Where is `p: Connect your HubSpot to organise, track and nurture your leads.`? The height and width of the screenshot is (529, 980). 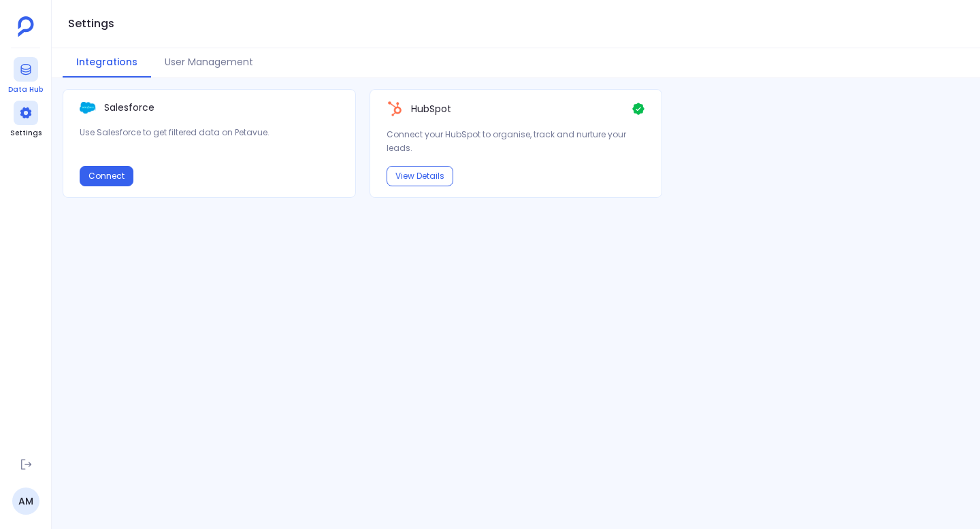
p: Connect your HubSpot to organise, track and nurture your leads. is located at coordinates (516, 141).